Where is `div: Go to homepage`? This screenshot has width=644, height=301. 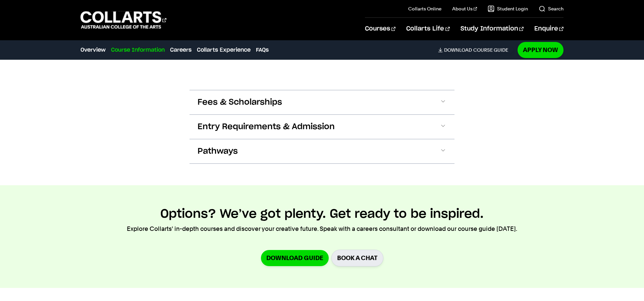 div: Go to homepage is located at coordinates (124, 20).